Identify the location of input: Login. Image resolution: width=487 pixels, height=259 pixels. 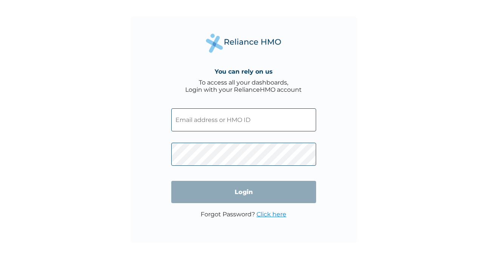
(243, 191).